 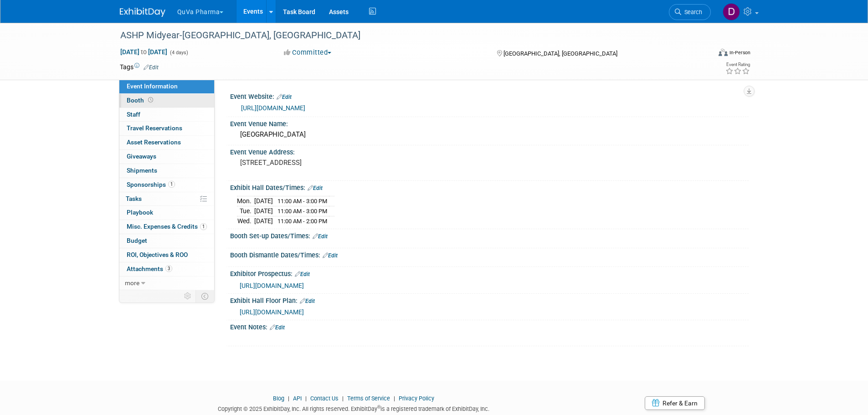 What do you see at coordinates (489, 254) in the screenshot?
I see `div: Booth Dismantle Dates/Times:` at bounding box center [489, 254].